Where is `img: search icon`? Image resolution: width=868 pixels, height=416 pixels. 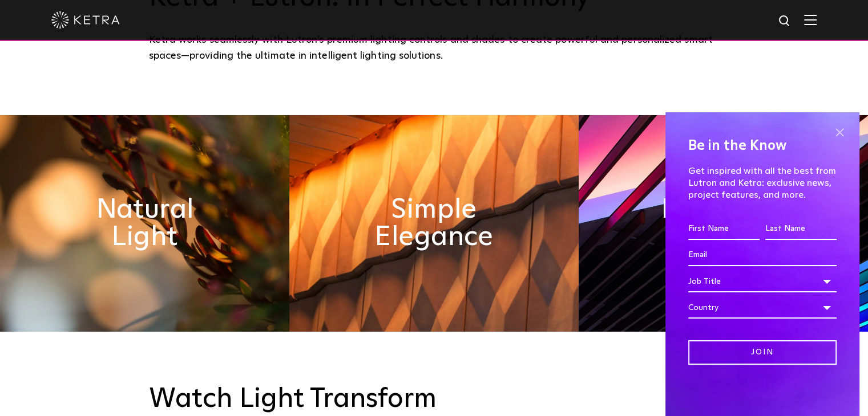 img: search icon is located at coordinates (784, 21).